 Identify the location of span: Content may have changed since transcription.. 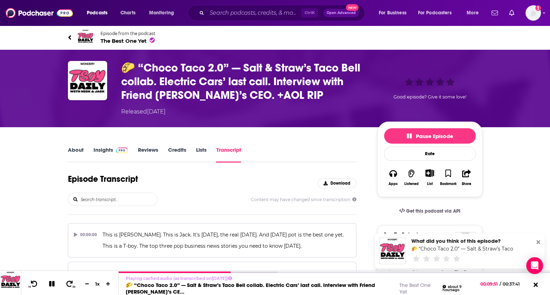
(303, 199).